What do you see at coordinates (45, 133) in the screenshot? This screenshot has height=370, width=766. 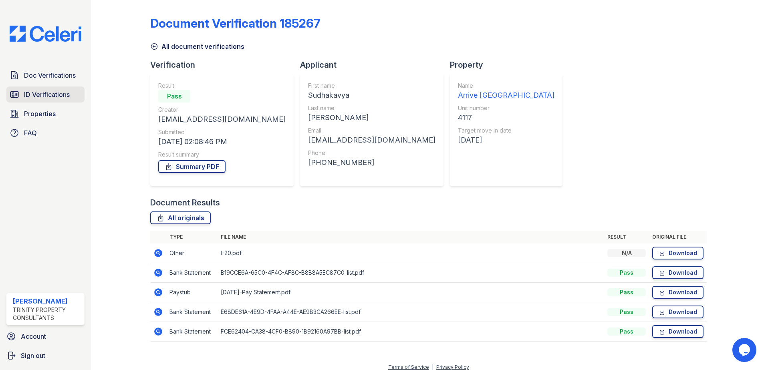 I see `a: FAQ` at bounding box center [45, 133].